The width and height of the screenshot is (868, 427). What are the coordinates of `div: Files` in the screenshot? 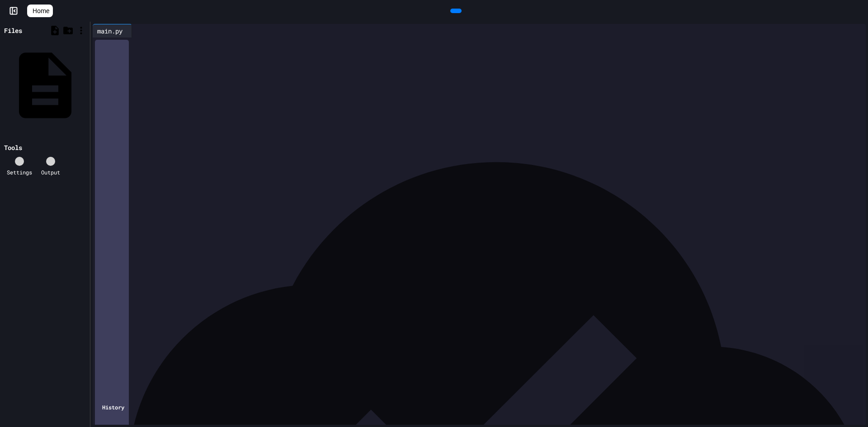 It's located at (13, 30).